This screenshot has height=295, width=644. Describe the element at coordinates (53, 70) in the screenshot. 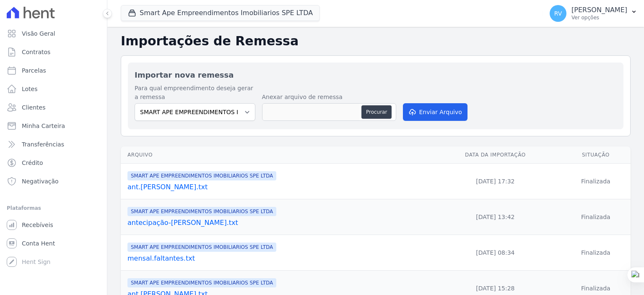

I see `a: Parcelas` at that location.